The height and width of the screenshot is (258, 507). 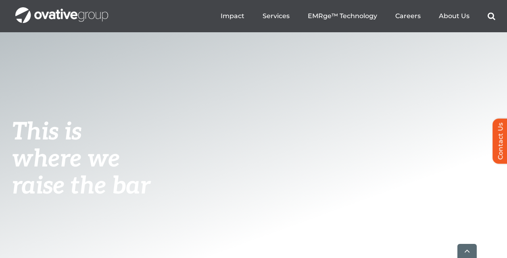 I want to click on a: Careers, so click(x=408, y=16).